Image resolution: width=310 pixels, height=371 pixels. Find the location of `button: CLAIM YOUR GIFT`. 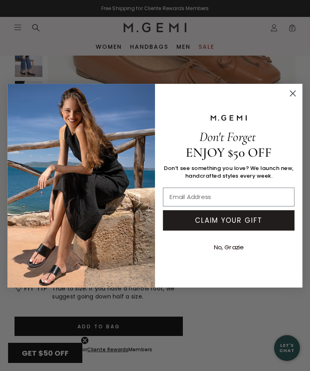

button: CLAIM YOUR GIFT is located at coordinates (229, 220).